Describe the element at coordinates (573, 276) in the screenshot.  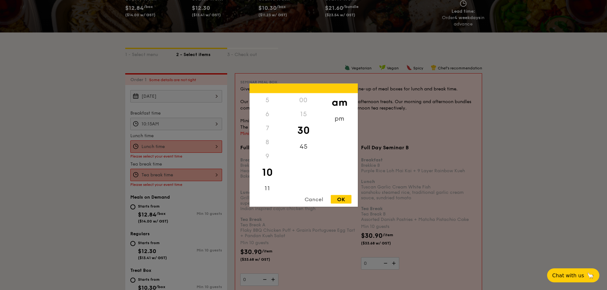
I see `button: Chat with us🦙` at that location.